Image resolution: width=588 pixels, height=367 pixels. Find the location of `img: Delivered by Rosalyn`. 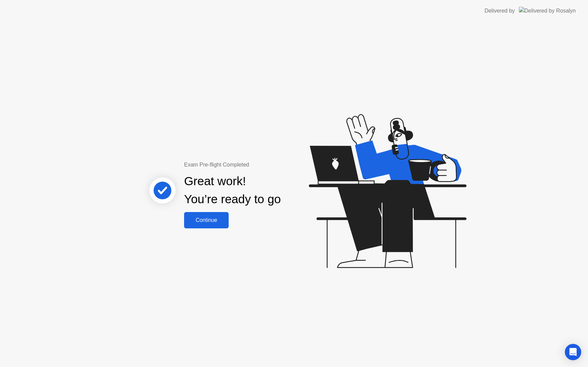

img: Delivered by Rosalyn is located at coordinates (547, 11).